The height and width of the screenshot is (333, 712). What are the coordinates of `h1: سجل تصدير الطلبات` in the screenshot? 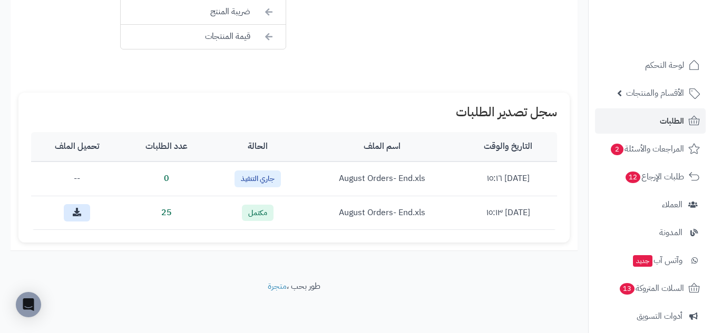 It's located at (294, 112).